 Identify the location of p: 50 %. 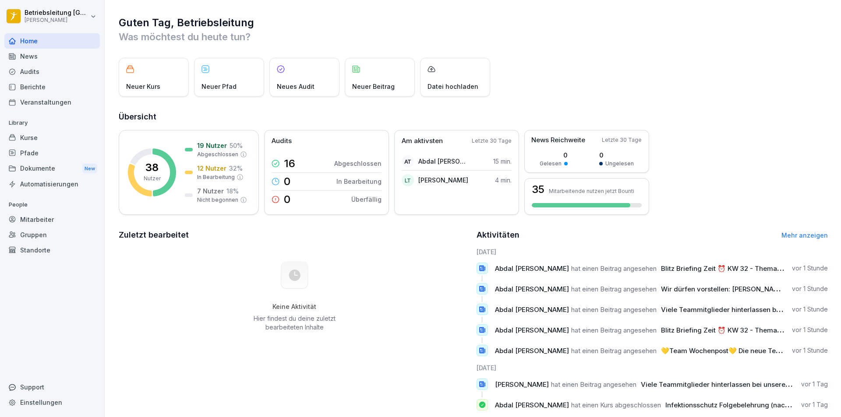
(236, 145).